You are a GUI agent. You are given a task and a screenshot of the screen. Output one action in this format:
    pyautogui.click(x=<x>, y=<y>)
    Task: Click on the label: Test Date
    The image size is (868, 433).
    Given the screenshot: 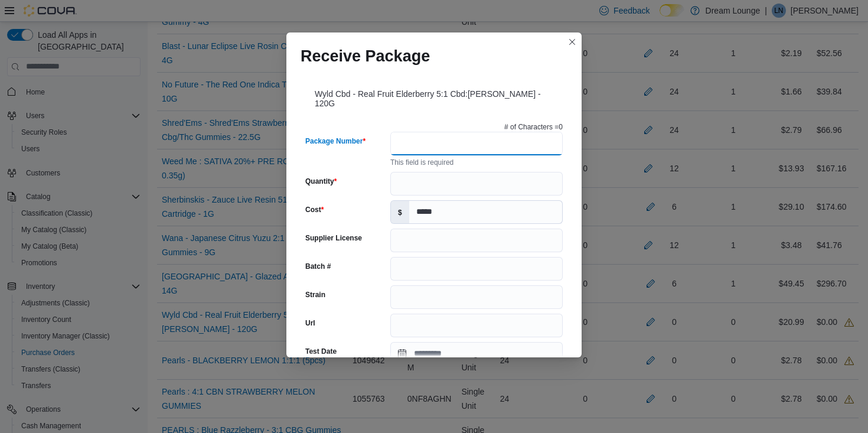 What is the action you would take?
    pyautogui.click(x=321, y=352)
    